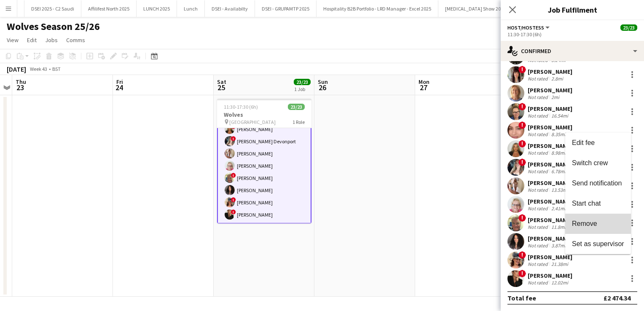  What do you see at coordinates (598, 243) in the screenshot?
I see `span: Set as supervisor` at bounding box center [598, 243].